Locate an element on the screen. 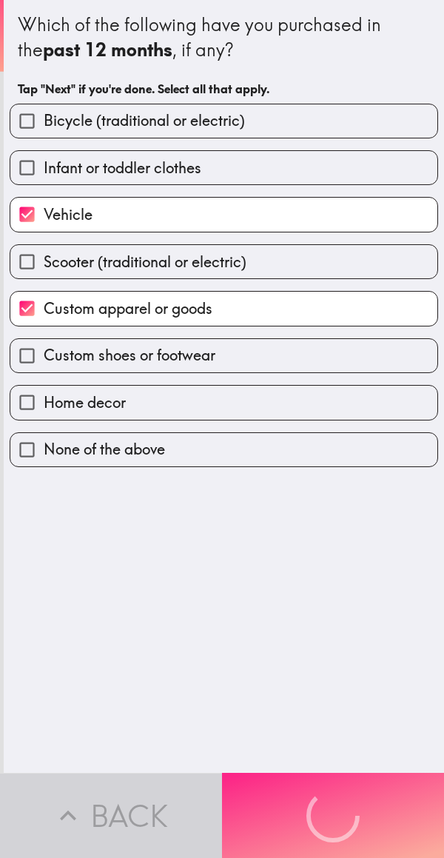 The height and width of the screenshot is (858, 444). span: Custom apparel or goods is located at coordinates (128, 309).